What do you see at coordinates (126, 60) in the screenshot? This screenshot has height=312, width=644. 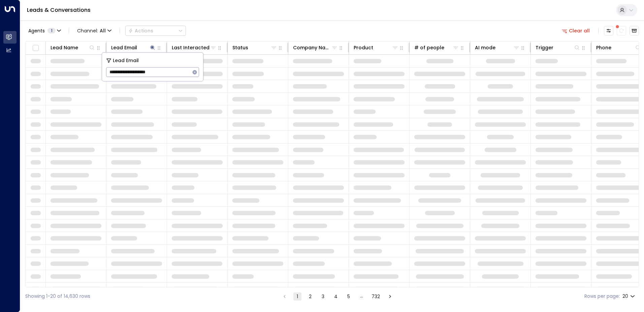 I see `span: Lead Email` at bounding box center [126, 60].